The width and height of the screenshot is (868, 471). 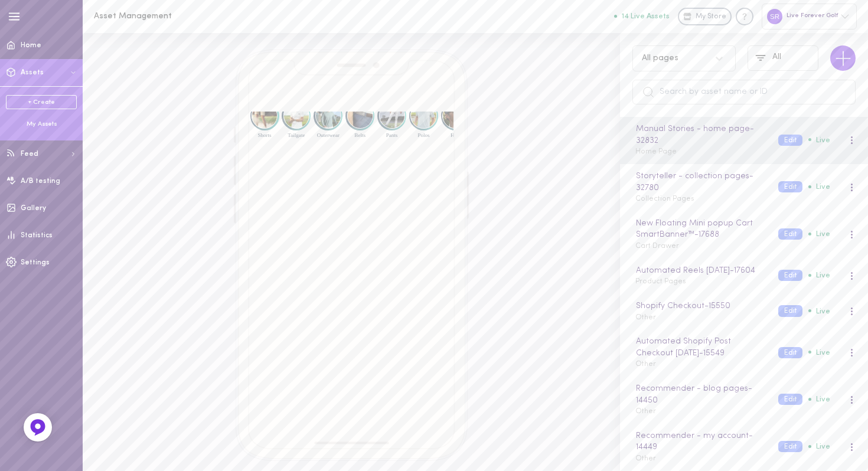 I want to click on div: Shopify Checkout - 15550, so click(x=700, y=307).